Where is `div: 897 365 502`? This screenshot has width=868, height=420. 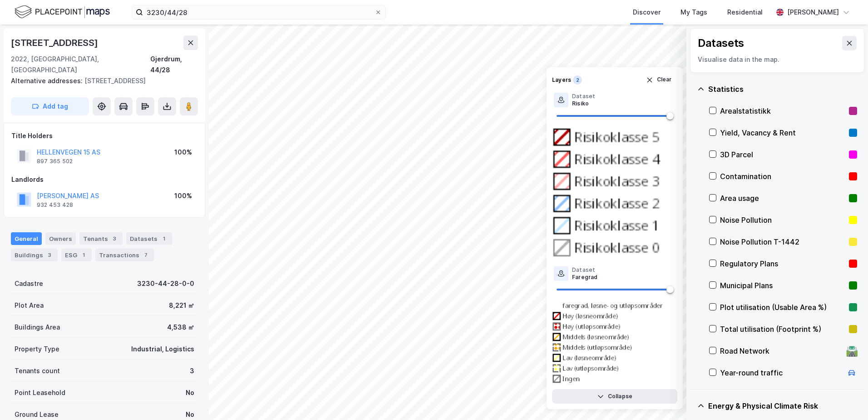 div: 897 365 502 is located at coordinates (55, 161).